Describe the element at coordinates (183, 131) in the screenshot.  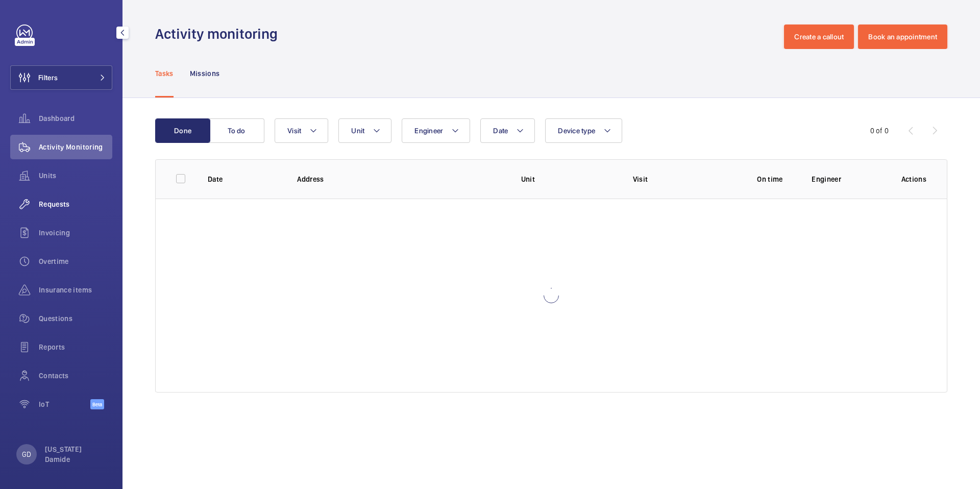
I see `button: Done` at that location.